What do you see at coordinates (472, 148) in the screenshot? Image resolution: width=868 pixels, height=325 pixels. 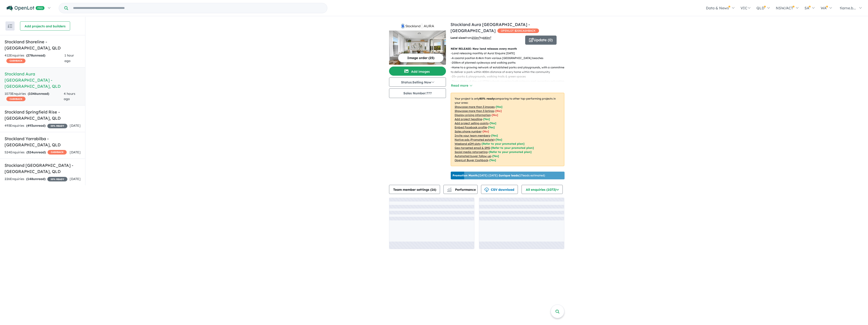 I see `u: Geo-targeted email & SMS` at bounding box center [472, 148].